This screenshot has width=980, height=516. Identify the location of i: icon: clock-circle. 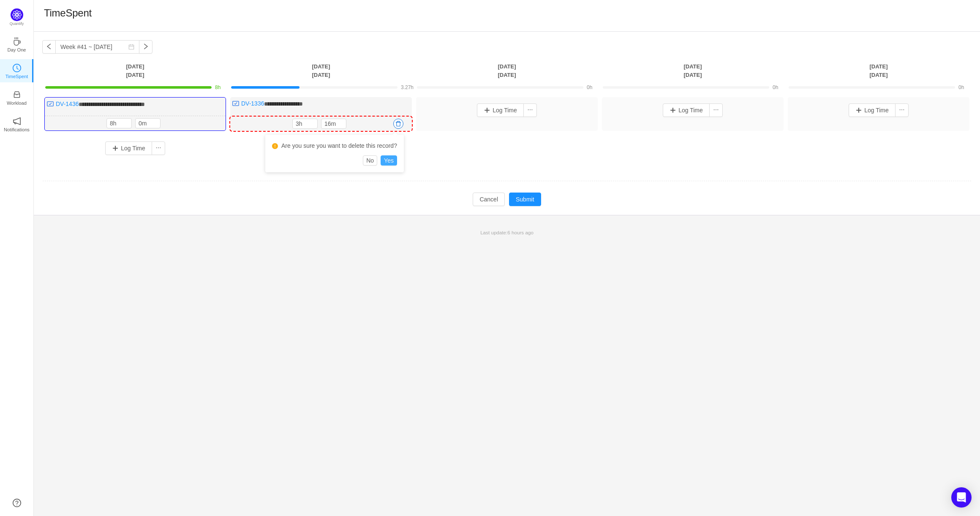
(17, 68).